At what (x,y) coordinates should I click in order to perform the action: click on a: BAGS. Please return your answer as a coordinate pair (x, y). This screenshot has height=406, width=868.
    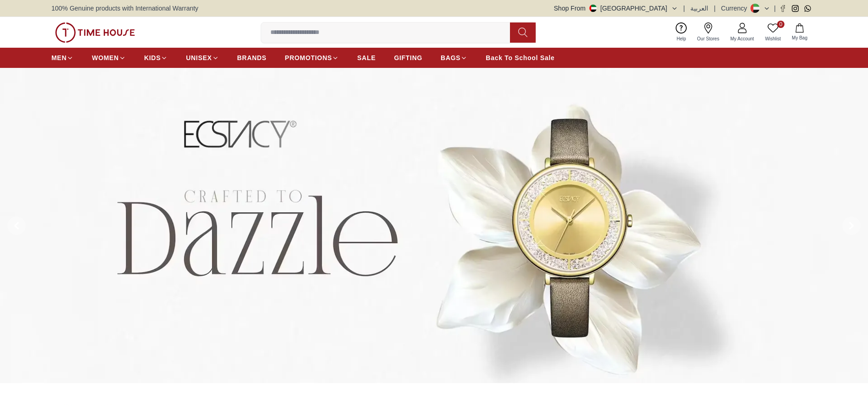
    Looking at the image, I should click on (454, 58).